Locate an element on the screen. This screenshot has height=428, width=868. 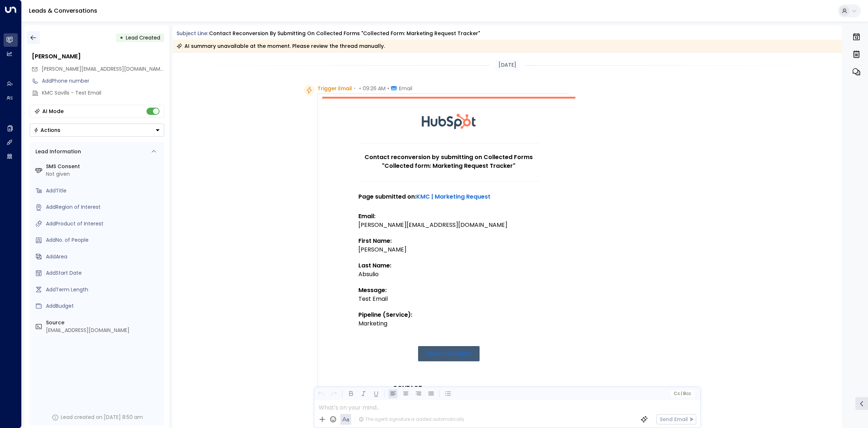
span: 09:26 AM is located at coordinates (374, 88).